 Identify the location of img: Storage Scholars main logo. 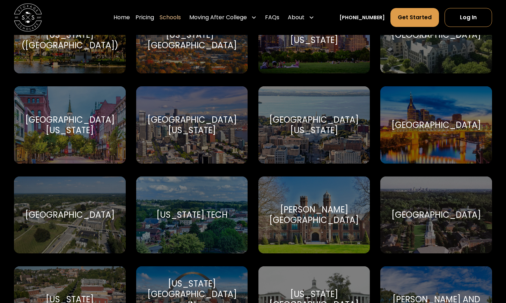
(28, 17).